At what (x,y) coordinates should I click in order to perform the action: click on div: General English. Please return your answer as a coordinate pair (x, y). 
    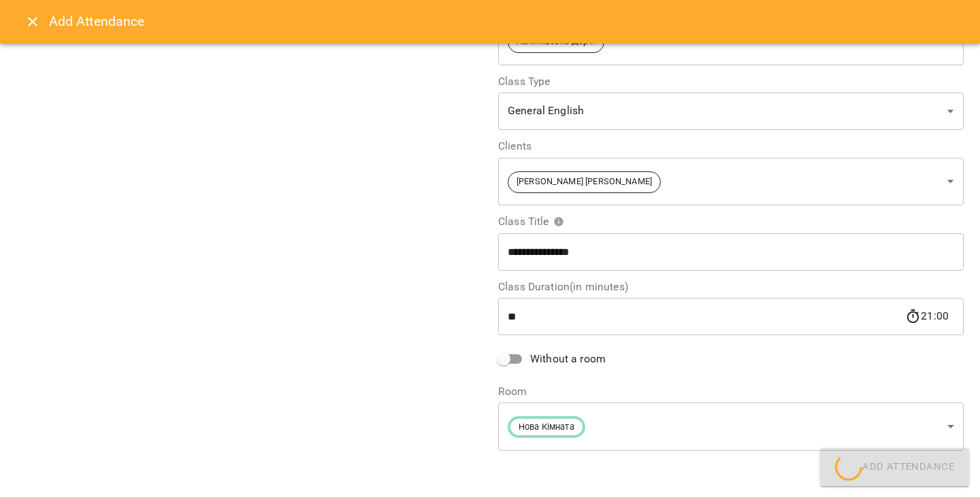
    Looking at the image, I should click on (731, 112).